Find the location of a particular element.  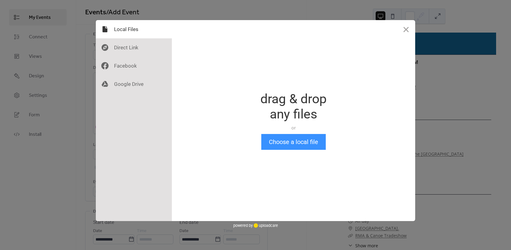

div: Local Files is located at coordinates (134, 29).